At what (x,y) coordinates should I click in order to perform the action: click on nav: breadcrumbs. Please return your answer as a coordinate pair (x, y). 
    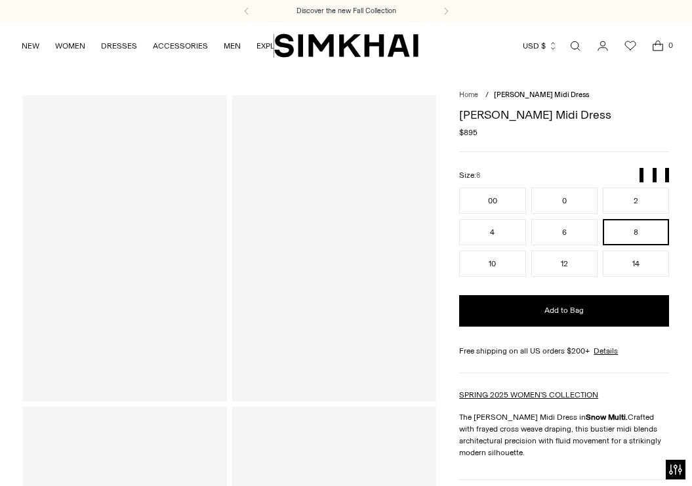
    Looking at the image, I should click on (564, 95).